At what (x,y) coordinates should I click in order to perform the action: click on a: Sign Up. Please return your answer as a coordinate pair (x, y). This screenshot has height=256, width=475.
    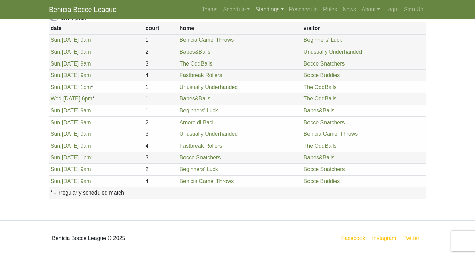
    Looking at the image, I should click on (413, 10).